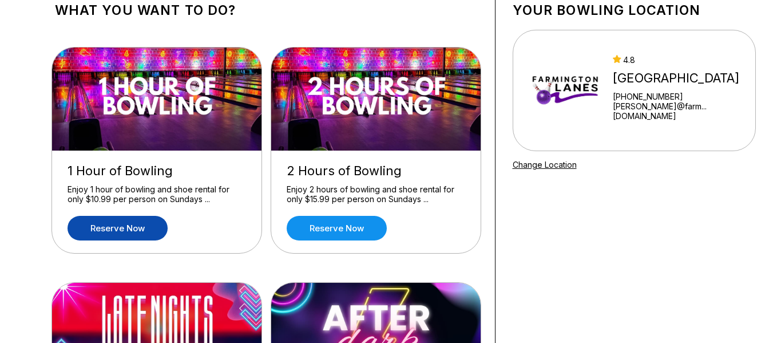  Describe the element at coordinates (157, 171) in the screenshot. I see `div: 1 Hour of Bowling` at that location.